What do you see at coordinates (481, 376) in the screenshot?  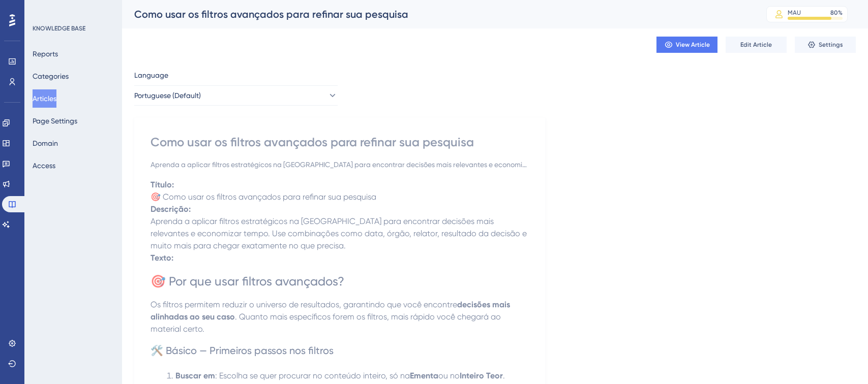 I see `strong: Inteiro Teor` at bounding box center [481, 376].